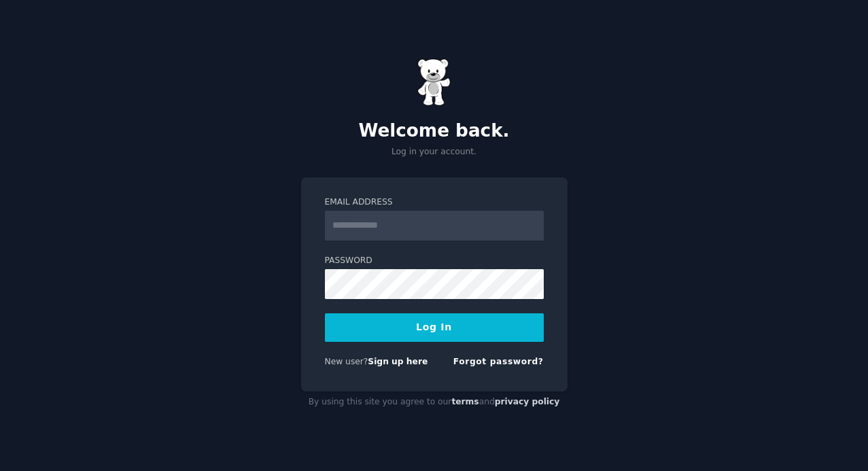 The width and height of the screenshot is (868, 471). What do you see at coordinates (434, 131) in the screenshot?
I see `h2: Welcome back.` at bounding box center [434, 131].